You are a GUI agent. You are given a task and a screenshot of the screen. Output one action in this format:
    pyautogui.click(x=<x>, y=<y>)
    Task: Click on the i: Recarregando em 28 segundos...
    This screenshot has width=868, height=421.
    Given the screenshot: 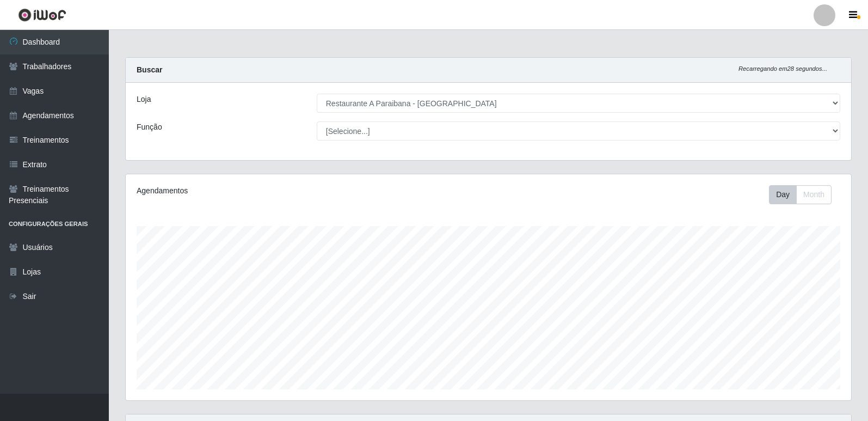 What is the action you would take?
    pyautogui.click(x=783, y=69)
    